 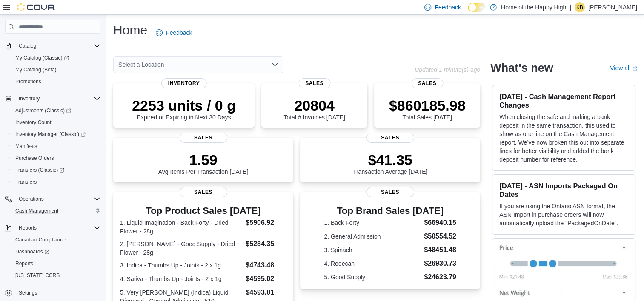 What do you see at coordinates (53, 46) in the screenshot?
I see `button: Catalog` at bounding box center [53, 46].